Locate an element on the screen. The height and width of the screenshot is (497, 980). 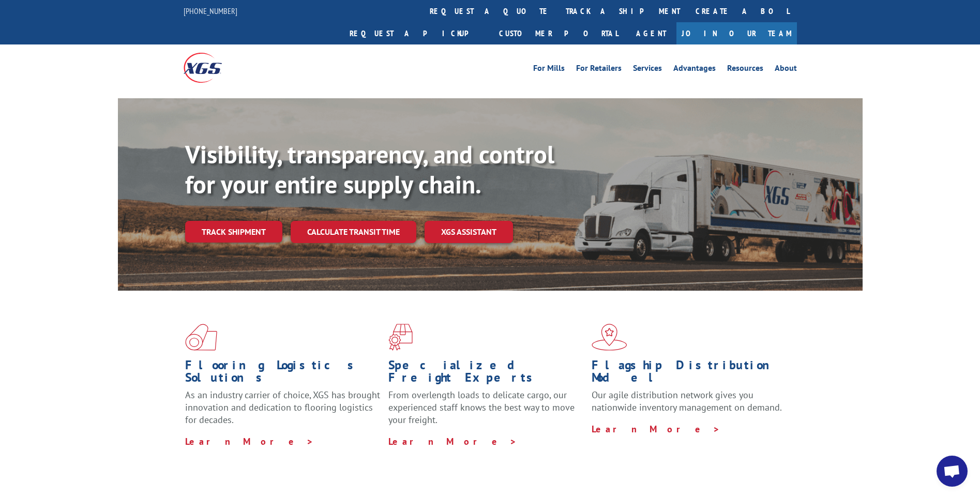
a: For Mills is located at coordinates (549, 70).